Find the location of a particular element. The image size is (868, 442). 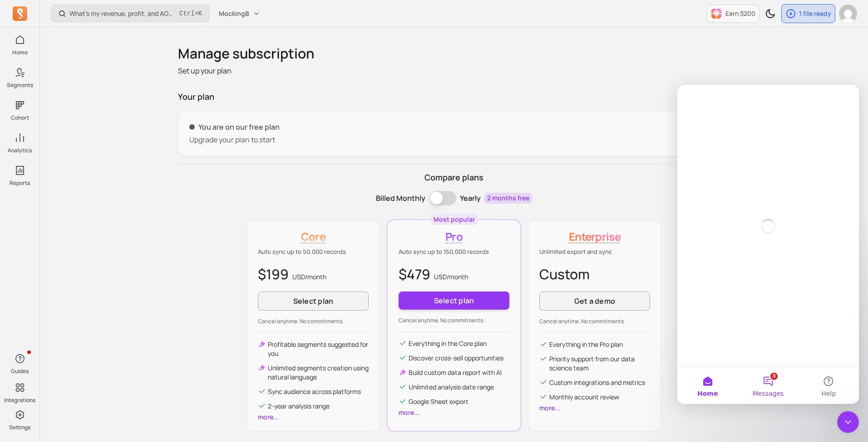

p: What’s my revenue, profit, and AOV recently? is located at coordinates (123, 14).